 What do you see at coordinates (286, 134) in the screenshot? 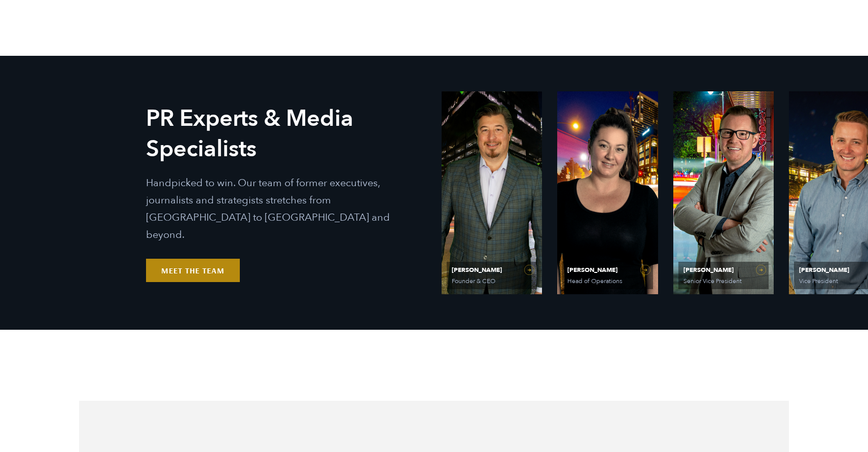
I see `h2: PR Experts & Media Specialists` at bounding box center [286, 134].